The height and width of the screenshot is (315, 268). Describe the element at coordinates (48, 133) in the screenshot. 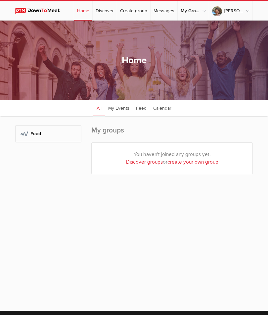

I see `h2: Feed` at that location.